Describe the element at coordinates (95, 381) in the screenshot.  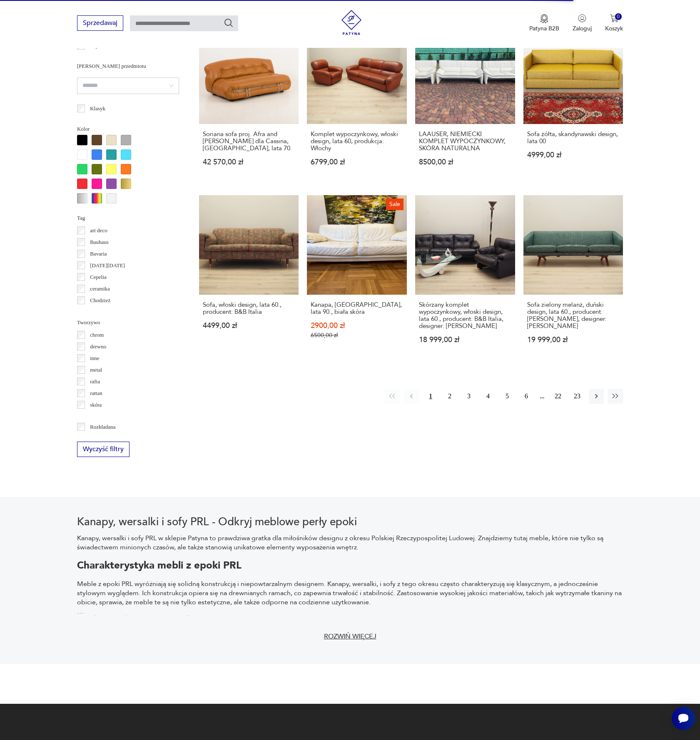
I see `p: rafia` at that location.